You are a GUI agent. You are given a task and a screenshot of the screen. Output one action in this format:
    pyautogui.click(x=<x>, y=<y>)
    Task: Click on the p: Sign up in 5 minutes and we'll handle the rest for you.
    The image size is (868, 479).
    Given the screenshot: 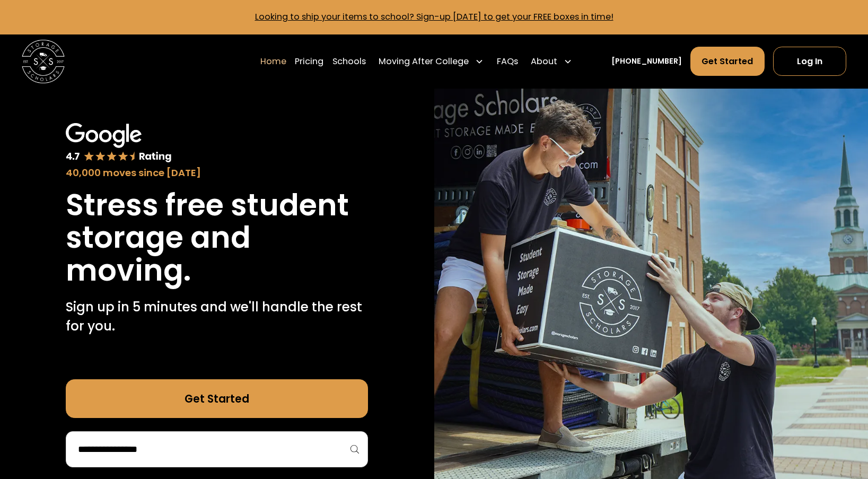 What is the action you would take?
    pyautogui.click(x=217, y=317)
    